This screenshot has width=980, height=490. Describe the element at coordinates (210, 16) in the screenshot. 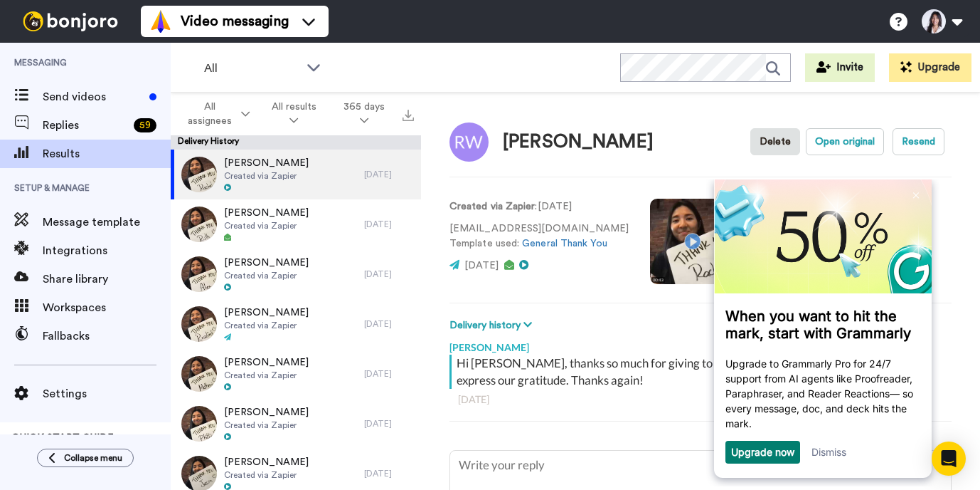

I see `img: close_x_white.png` at that location.